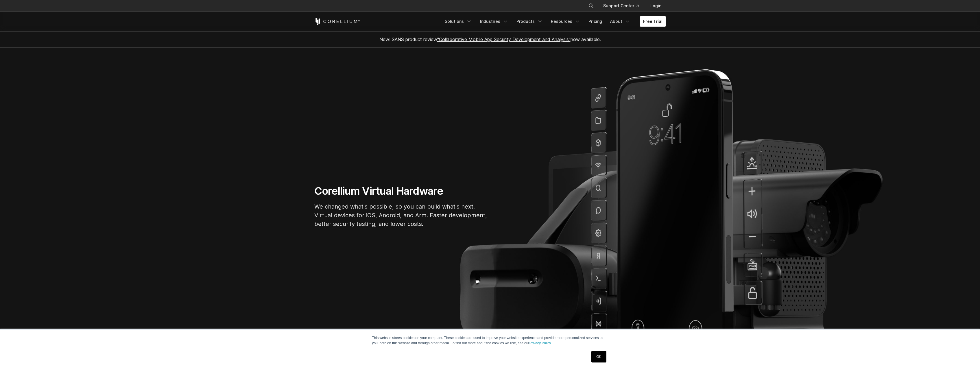 The width and height of the screenshot is (980, 370). What do you see at coordinates (490, 341) in the screenshot?
I see `p: This website stores cookies on your computer. These cookies are used to improve your website expe...` at bounding box center [490, 341].